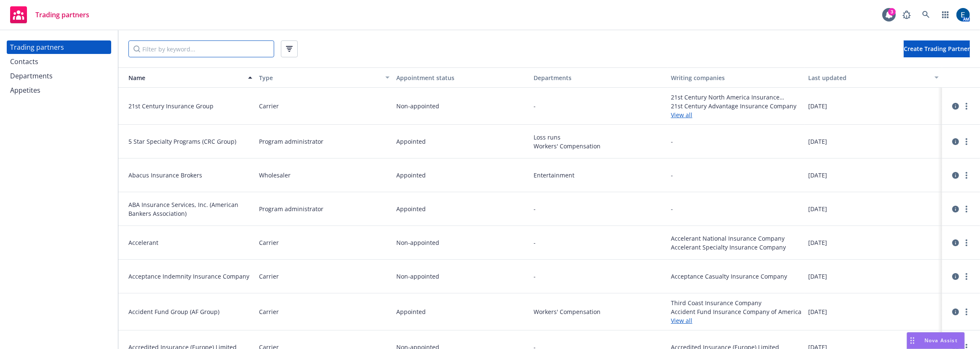 Image resolution: width=980 pixels, height=349 pixels. Describe the element at coordinates (191, 141) in the screenshot. I see `span: 5 Star Specialty Programs (CRC Group)` at that location.